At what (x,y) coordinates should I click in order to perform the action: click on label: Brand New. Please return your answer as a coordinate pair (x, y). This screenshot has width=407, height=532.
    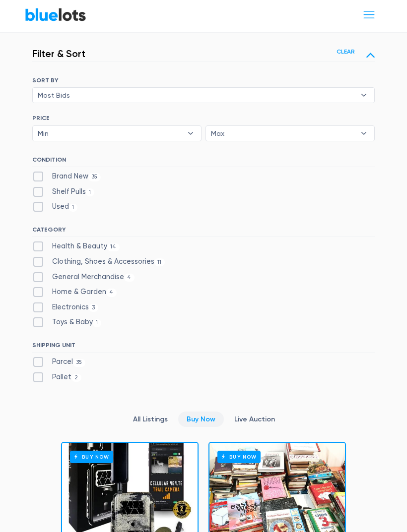
    Looking at the image, I should click on (66, 177).